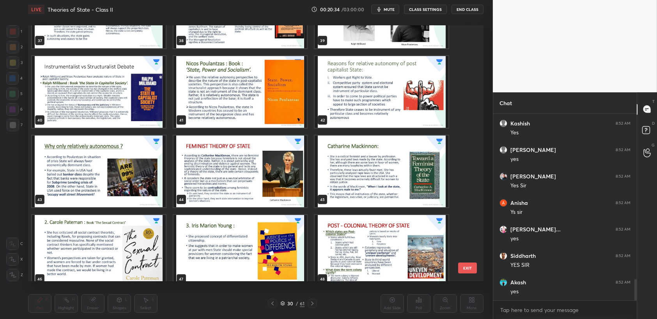 The height and width of the screenshot is (319, 657). I want to click on div: 2, so click(14, 47).